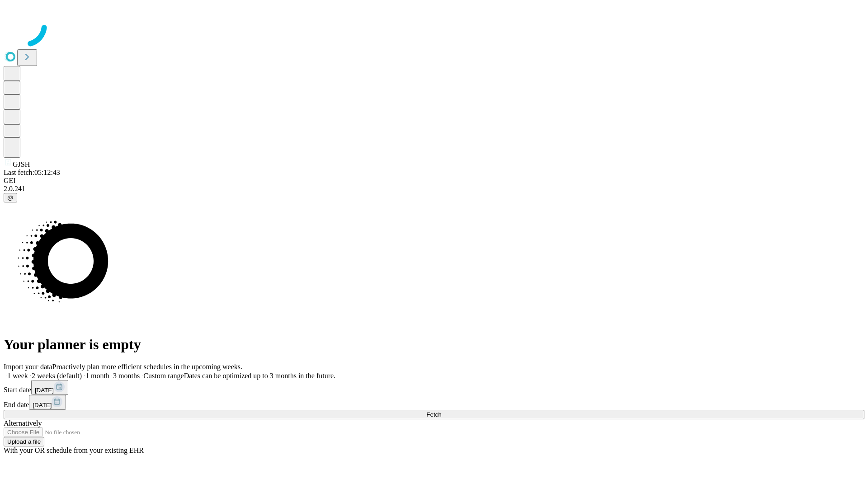 The width and height of the screenshot is (868, 488). I want to click on span: 3 months, so click(126, 375).